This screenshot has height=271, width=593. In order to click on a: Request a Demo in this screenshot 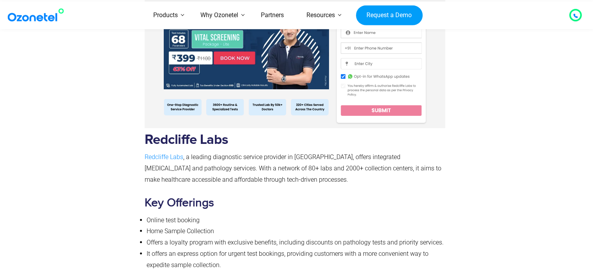, I will do `click(389, 15)`.